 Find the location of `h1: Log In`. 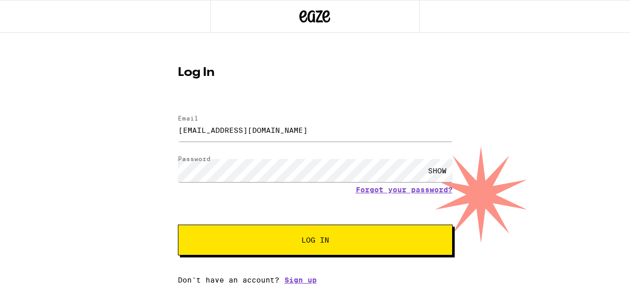

h1: Log In is located at coordinates (315, 73).